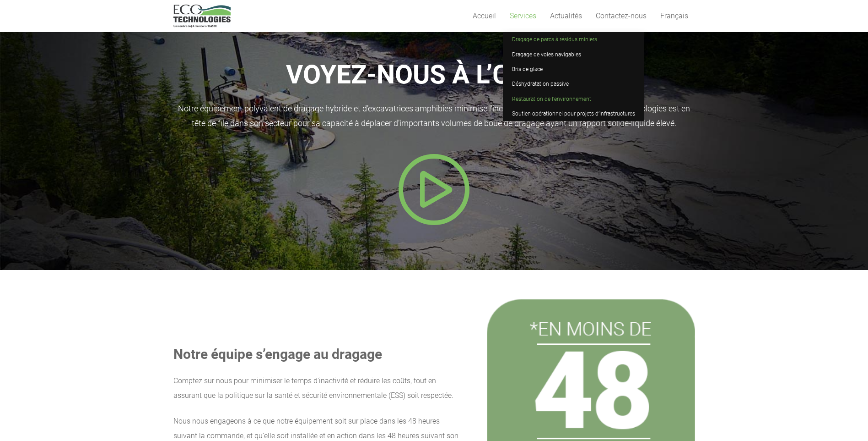 This screenshot has width=868, height=441. Describe the element at coordinates (202, 16) in the screenshot. I see `a: logo_EcoTech_ASDR_RGB` at that location.